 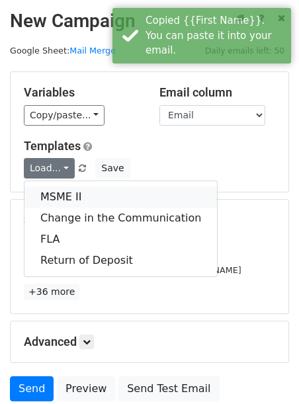 I want to click on a: Change in the Communication, so click(x=120, y=218).